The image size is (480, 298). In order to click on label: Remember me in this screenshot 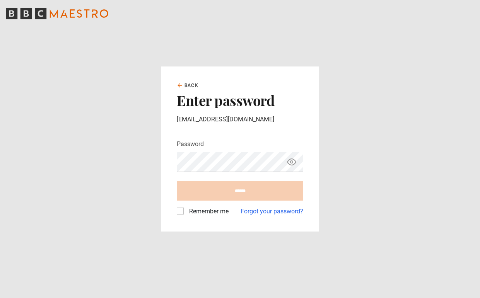, I will do `click(207, 211)`.